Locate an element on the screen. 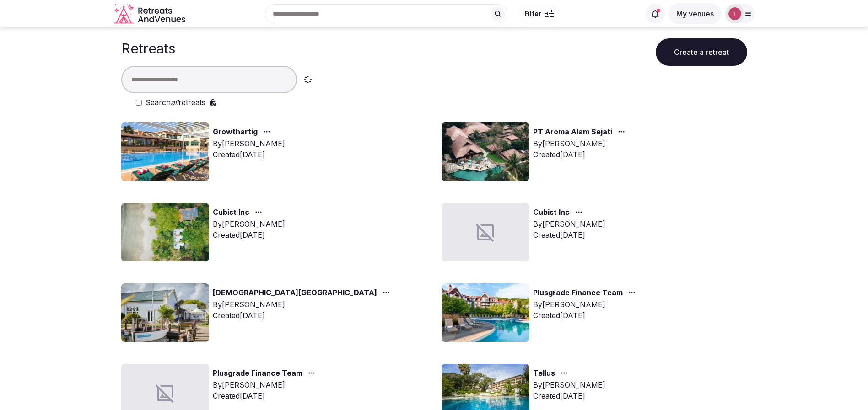 This screenshot has height=410, width=868. span: Filter is located at coordinates (532, 14).